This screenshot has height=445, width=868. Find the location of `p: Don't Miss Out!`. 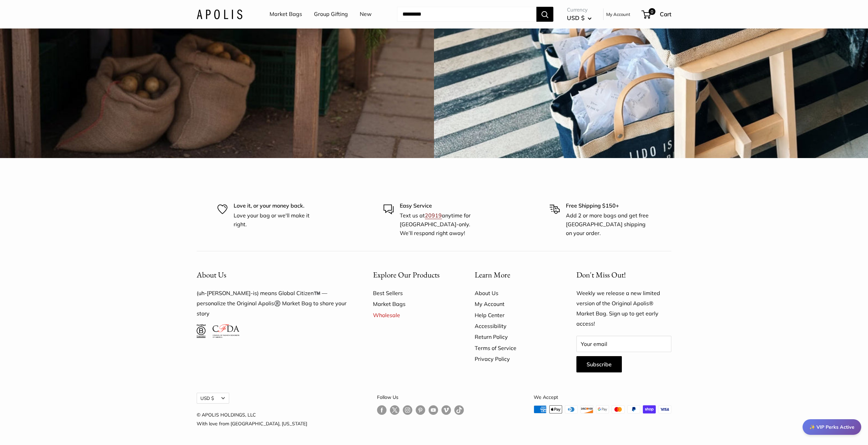

p: Don't Miss Out! is located at coordinates (624, 275).